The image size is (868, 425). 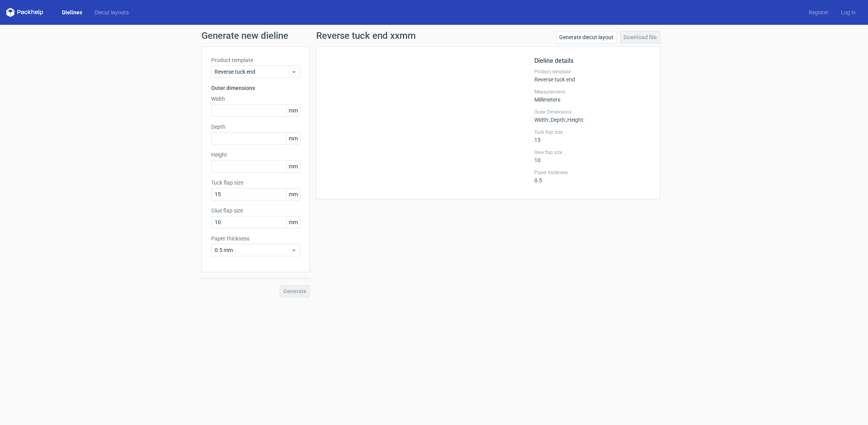 I want to click on label: Height, so click(x=256, y=155).